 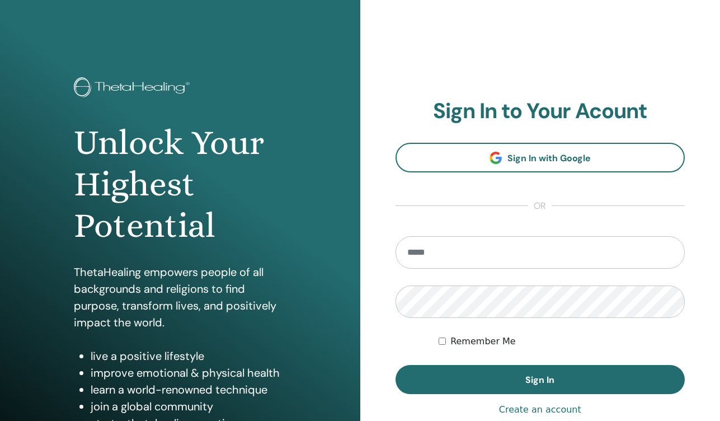 I want to click on span: Sign In with Google, so click(x=549, y=158).